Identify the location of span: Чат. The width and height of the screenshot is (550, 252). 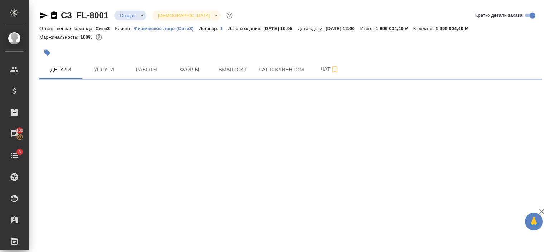
(330, 69).